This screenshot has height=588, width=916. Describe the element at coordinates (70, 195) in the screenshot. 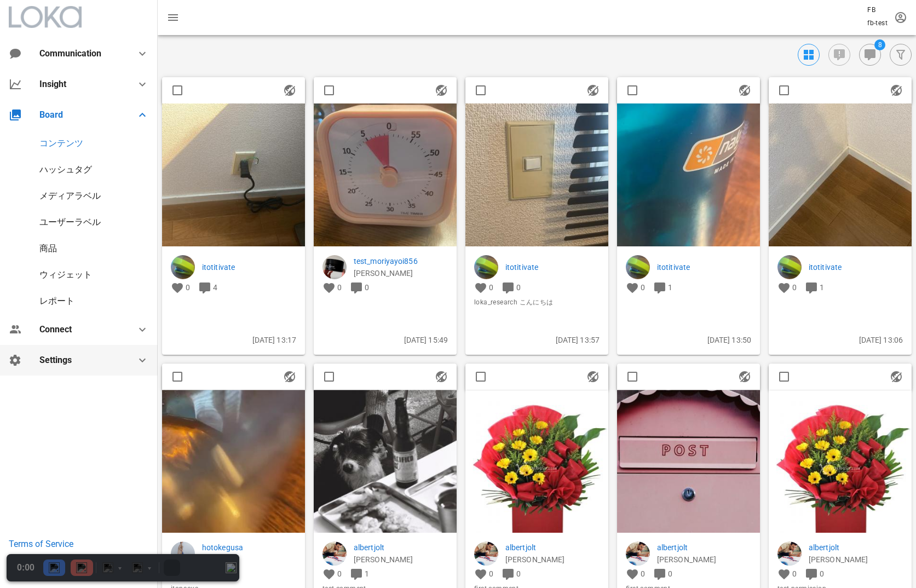

I see `a: メディアラベル` at that location.